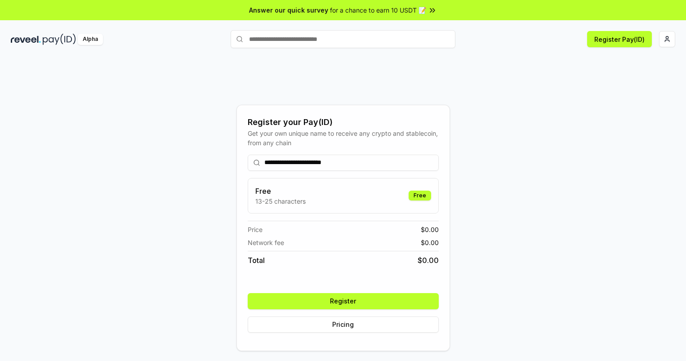 This screenshot has height=361, width=686. Describe the element at coordinates (343, 301) in the screenshot. I see `button: Register` at that location.